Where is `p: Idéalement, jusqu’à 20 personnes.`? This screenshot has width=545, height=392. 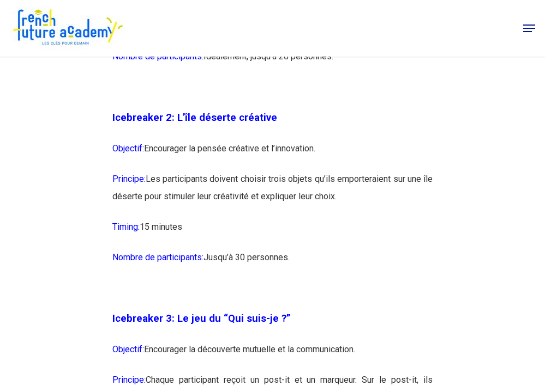 p: Idéalement, jusqu’à 20 personnes. is located at coordinates (272, 63).